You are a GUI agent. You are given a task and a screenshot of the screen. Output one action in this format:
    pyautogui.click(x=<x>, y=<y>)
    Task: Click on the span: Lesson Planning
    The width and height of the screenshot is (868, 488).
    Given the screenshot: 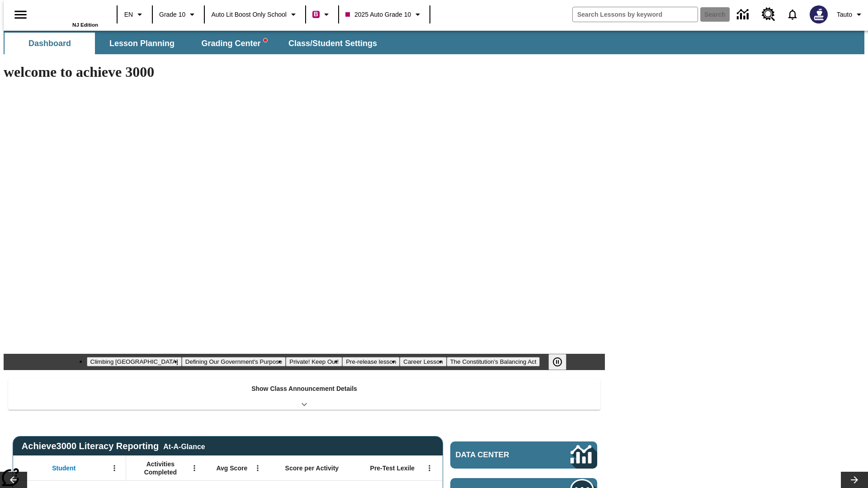 What is the action you would take?
    pyautogui.click(x=142, y=43)
    